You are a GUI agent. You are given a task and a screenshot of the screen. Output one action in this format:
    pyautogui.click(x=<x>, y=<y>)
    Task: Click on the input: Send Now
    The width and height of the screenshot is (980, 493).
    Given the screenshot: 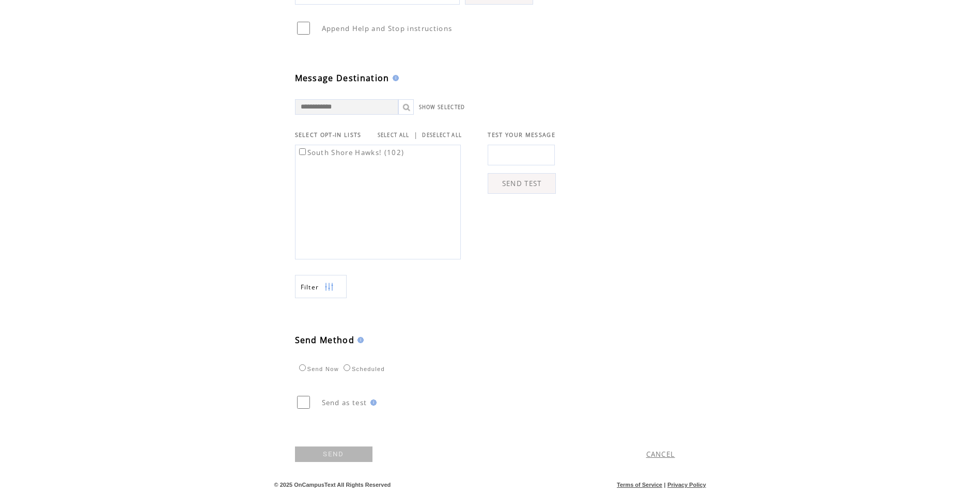 What is the action you would take?
    pyautogui.click(x=303, y=367)
    